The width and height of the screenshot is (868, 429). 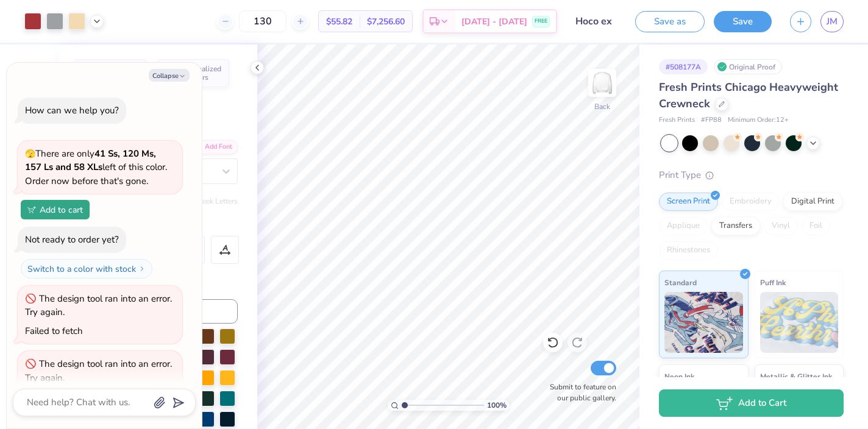 I want to click on span: Neon Ink, so click(x=679, y=376).